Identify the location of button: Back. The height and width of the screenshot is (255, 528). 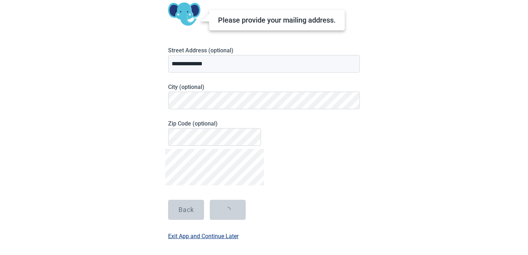
(186, 210).